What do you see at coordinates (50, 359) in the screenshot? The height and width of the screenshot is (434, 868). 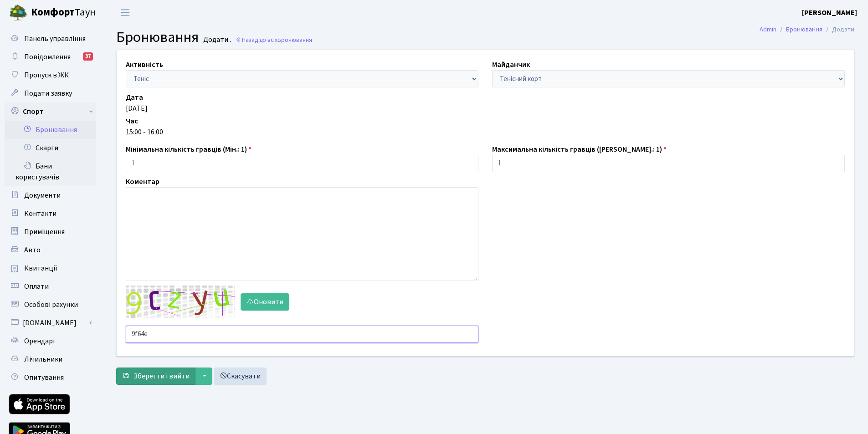 I see `a: Лічильники` at bounding box center [50, 359].